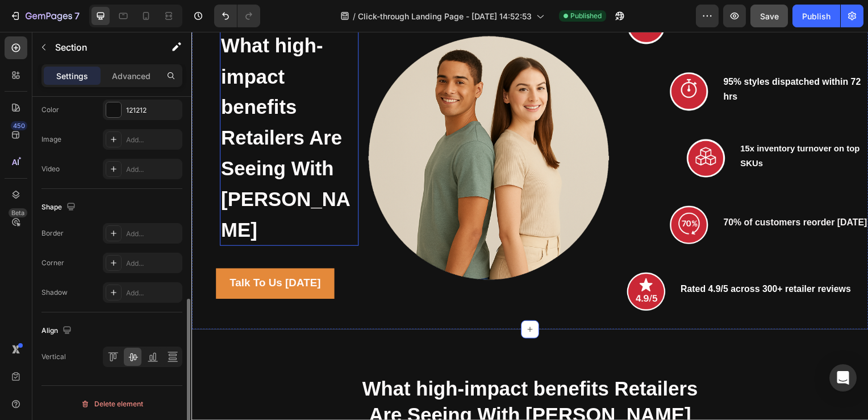  Describe the element at coordinates (52, 233) in the screenshot. I see `div: Border` at that location.